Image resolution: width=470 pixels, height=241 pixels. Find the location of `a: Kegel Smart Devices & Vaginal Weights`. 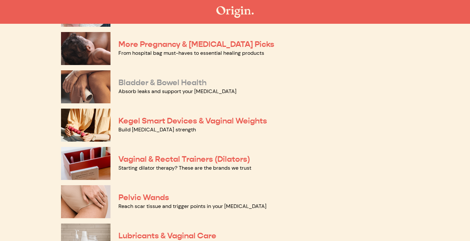

a: Kegel Smart Devices & Vaginal Weights is located at coordinates (193, 121).